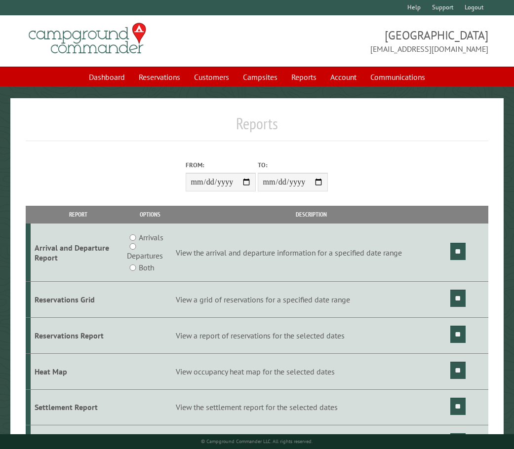 Image resolution: width=514 pixels, height=449 pixels. I want to click on th: Options, so click(150, 214).